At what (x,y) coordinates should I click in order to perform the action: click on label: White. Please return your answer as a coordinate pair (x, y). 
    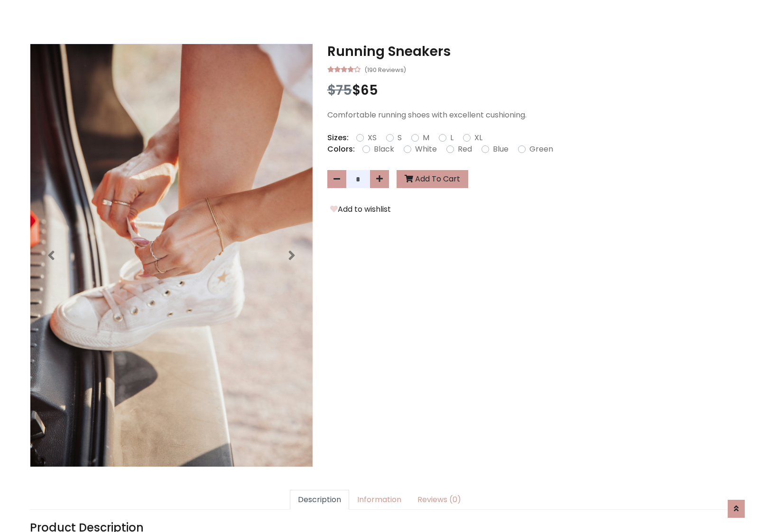
    Looking at the image, I should click on (426, 149).